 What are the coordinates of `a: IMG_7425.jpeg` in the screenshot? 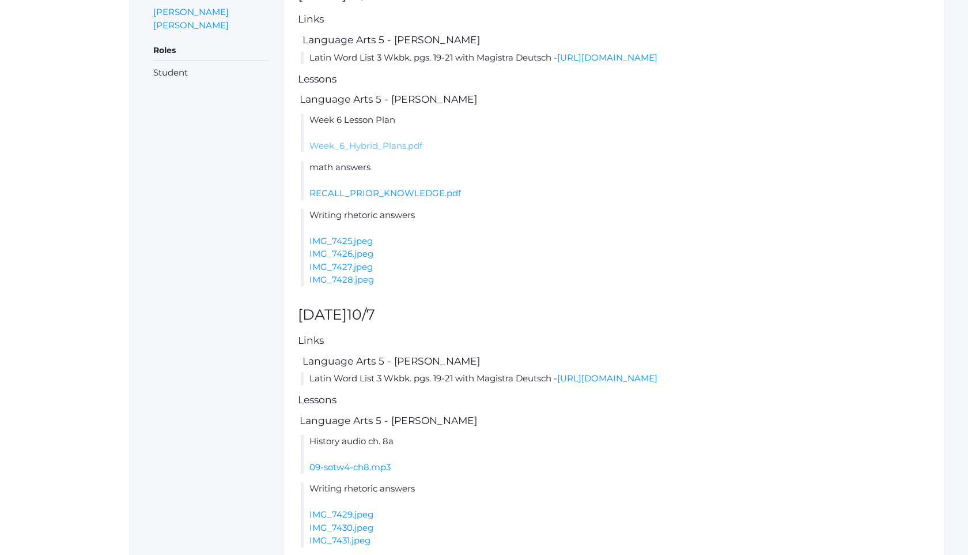 It's located at (341, 240).